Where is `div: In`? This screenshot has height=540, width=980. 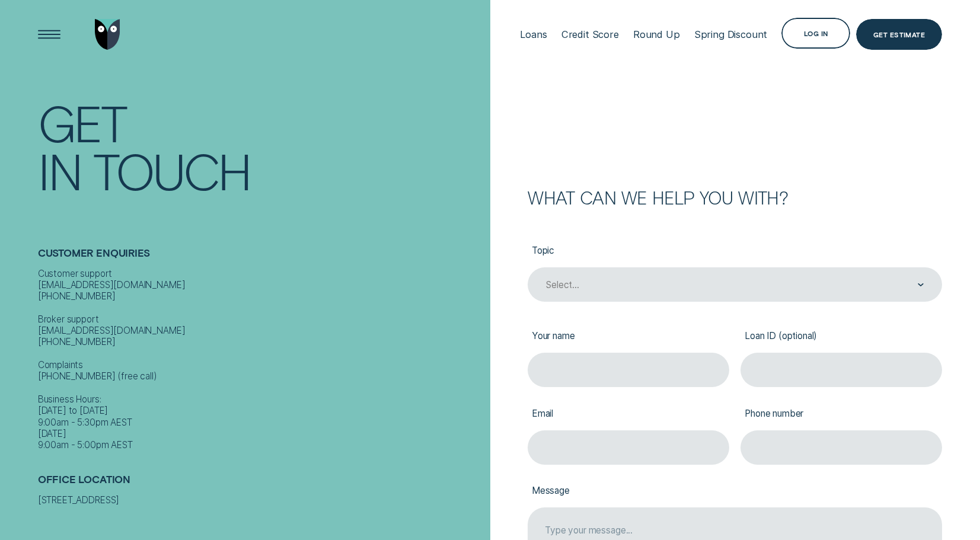 div: In is located at coordinates (59, 170).